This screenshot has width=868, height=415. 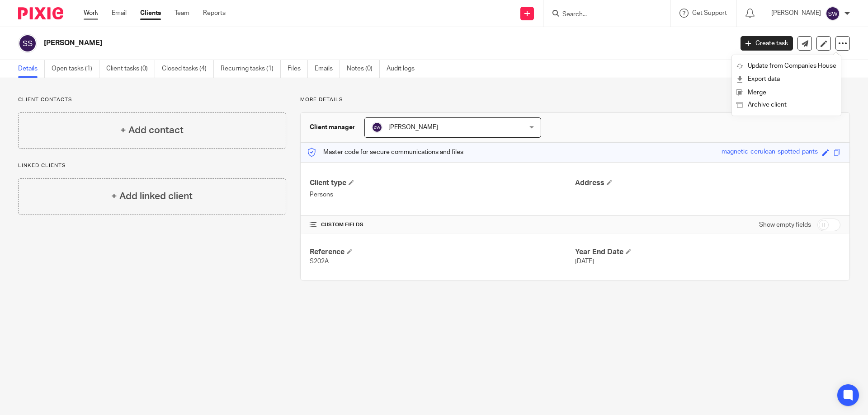 What do you see at coordinates (575, 100) in the screenshot?
I see `p: More details` at bounding box center [575, 100].